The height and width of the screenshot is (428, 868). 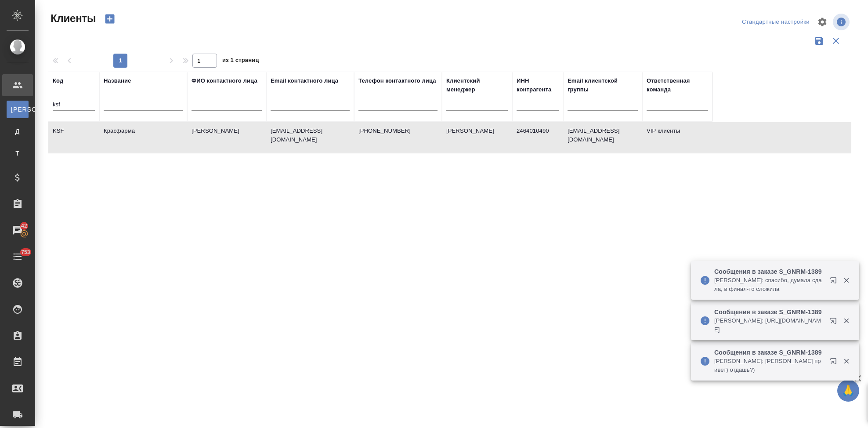 I want to click on div: ФИО контактного лица, so click(x=225, y=81).